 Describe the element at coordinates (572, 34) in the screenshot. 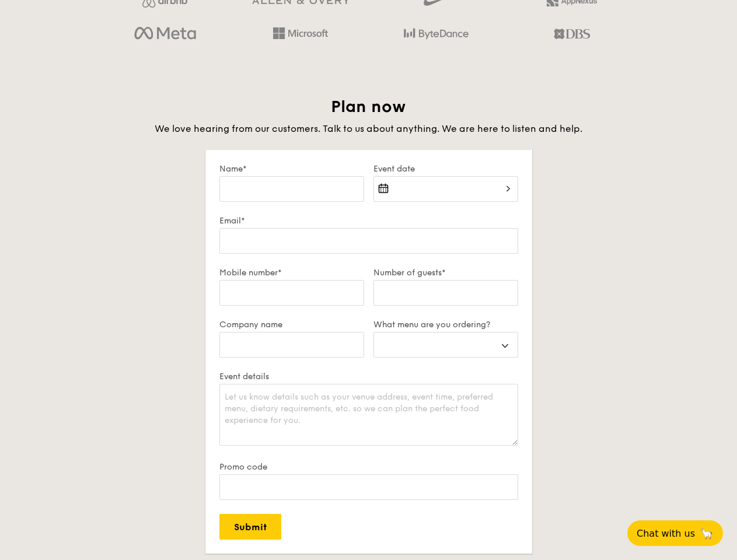

I see `img: dbs.a5bdd427.png` at that location.